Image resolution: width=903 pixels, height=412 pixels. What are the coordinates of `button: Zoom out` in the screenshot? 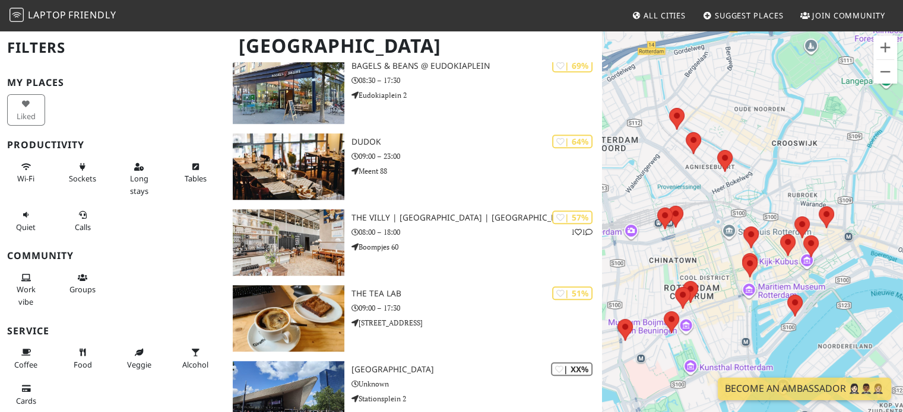 It's located at (885, 72).